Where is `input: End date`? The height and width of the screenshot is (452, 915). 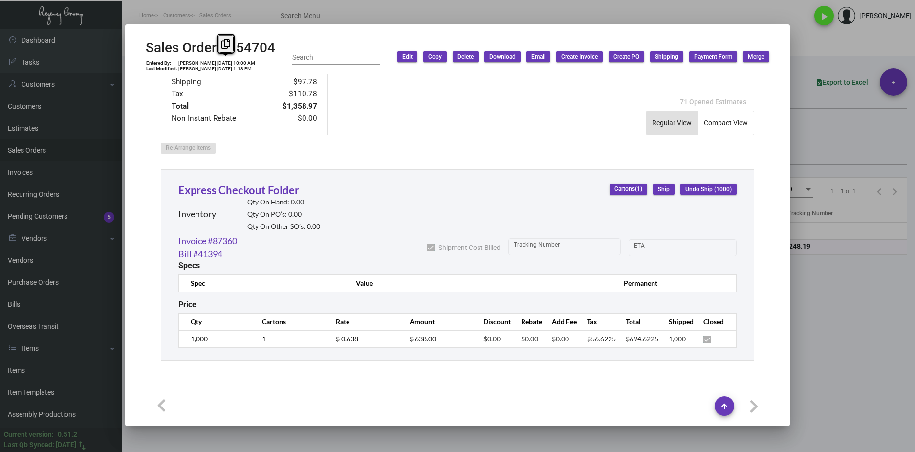
input: End date is located at coordinates (696, 247).